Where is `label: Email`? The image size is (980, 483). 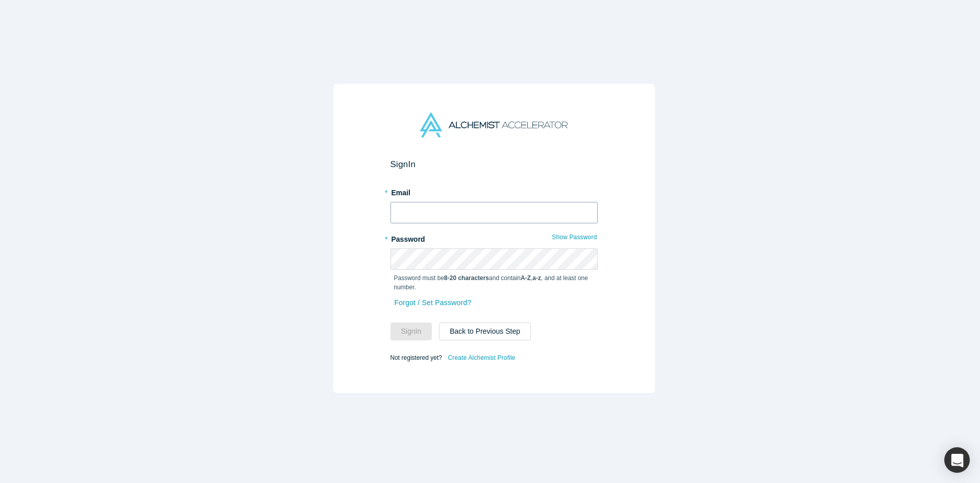 label: Email is located at coordinates (494, 191).